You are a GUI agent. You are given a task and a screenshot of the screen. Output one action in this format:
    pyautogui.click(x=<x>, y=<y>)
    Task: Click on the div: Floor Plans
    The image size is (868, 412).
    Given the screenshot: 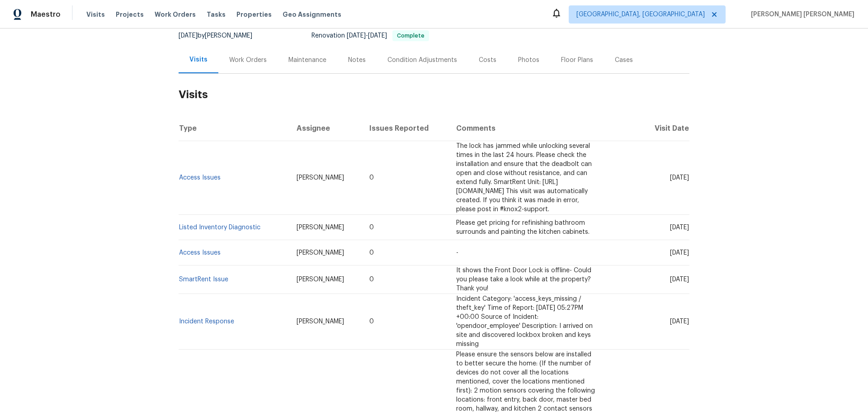 What is the action you would take?
    pyautogui.click(x=577, y=60)
    